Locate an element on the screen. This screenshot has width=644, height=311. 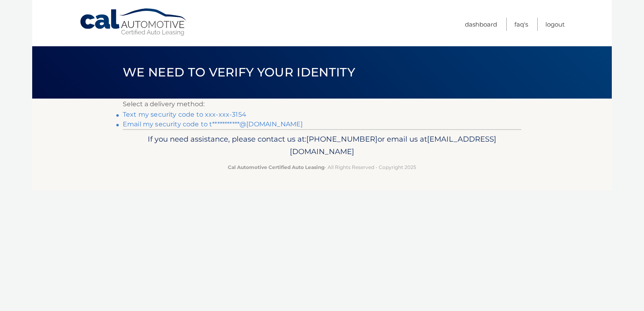
a: Cal Automotive is located at coordinates (134, 22).